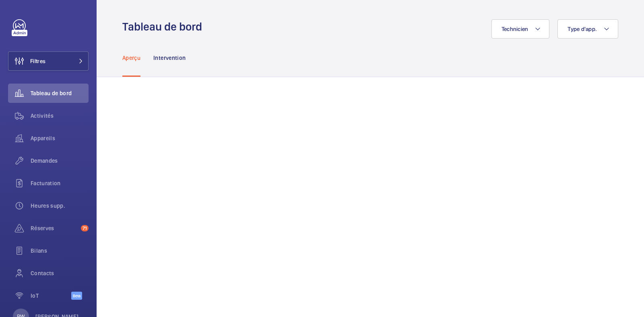 The width and height of the screenshot is (644, 317). I want to click on span: Contacts, so click(59, 273).